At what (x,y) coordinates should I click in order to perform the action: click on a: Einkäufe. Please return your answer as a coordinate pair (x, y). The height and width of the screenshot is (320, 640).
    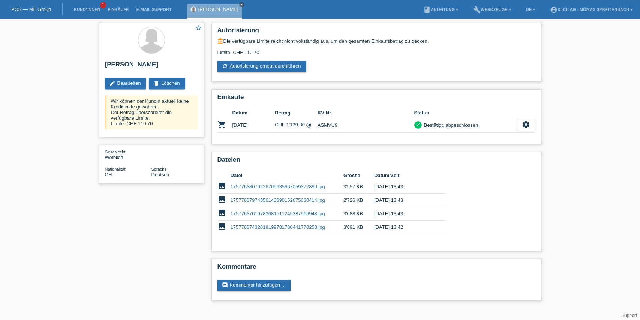
    Looking at the image, I should click on (118, 9).